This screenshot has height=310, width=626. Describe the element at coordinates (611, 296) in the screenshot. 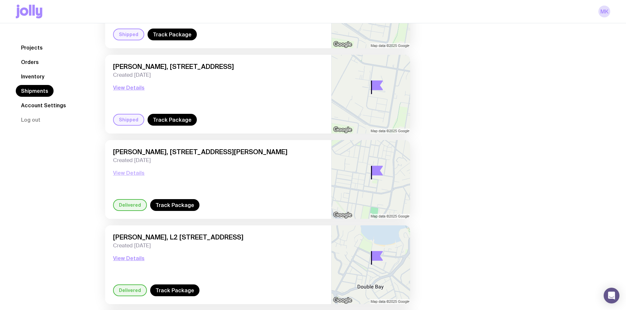

I see `div: Open Intercom Messenger` at that location.